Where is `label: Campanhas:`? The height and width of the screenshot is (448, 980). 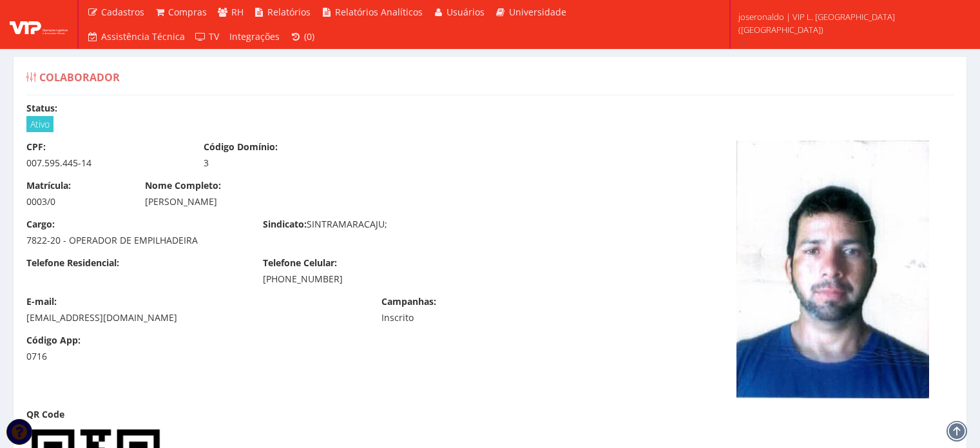
label: Campanhas: is located at coordinates (409, 302).